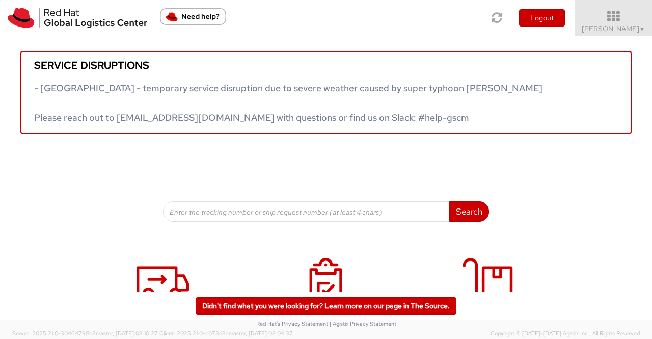  What do you see at coordinates (292, 323) in the screenshot?
I see `a: Red Hat's Privacy Statement` at bounding box center [292, 323].